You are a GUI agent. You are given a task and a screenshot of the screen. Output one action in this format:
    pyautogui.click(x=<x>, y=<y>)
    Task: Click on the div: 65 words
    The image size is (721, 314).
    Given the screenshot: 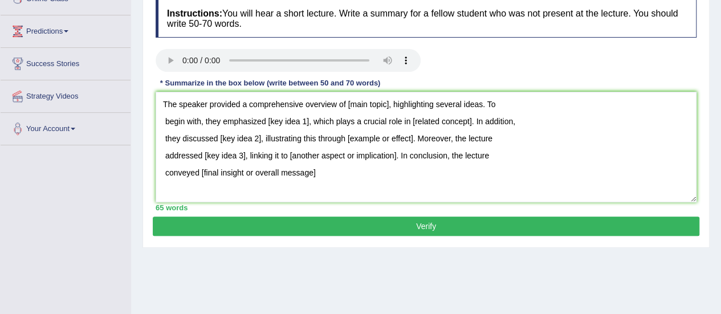 What is the action you would take?
    pyautogui.click(x=426, y=208)
    